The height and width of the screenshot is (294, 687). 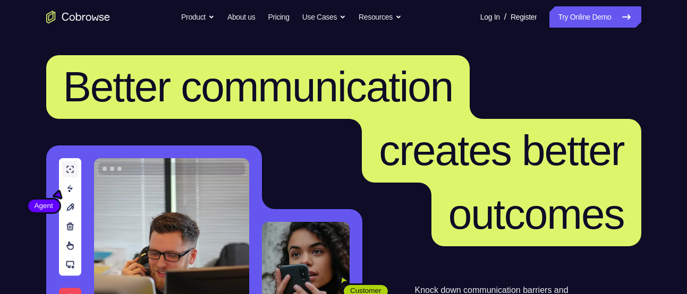 What do you see at coordinates (595, 17) in the screenshot?
I see `a: Try Online Demo` at bounding box center [595, 17].